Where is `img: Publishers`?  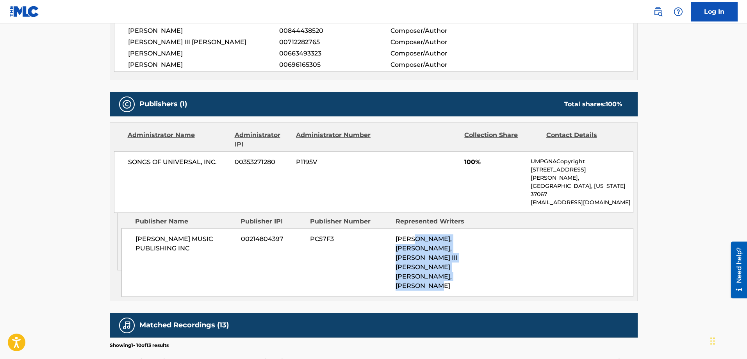 img: Publishers is located at coordinates (127, 104).